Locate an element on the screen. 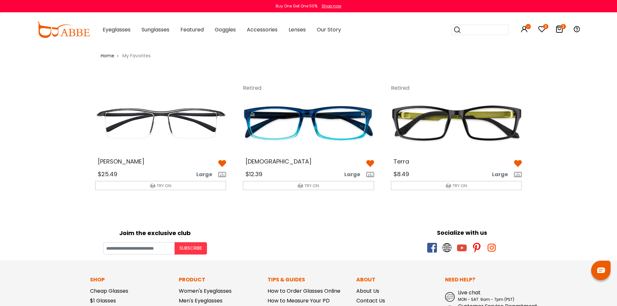 The height and width of the screenshot is (306, 617). a: 2 is located at coordinates (560, 30).